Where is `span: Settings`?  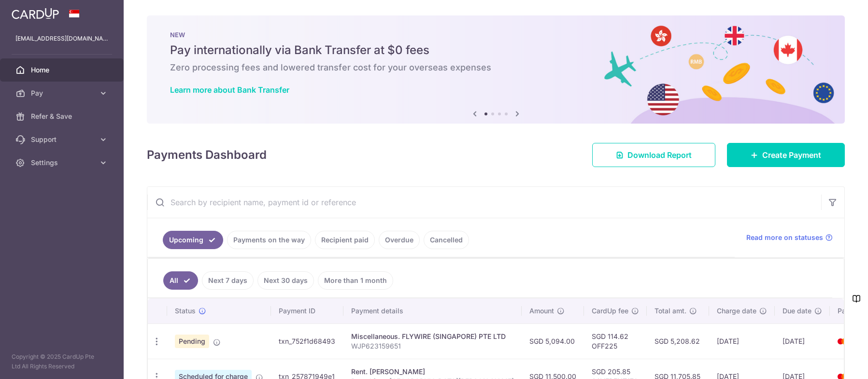
span: Settings is located at coordinates (63, 162).